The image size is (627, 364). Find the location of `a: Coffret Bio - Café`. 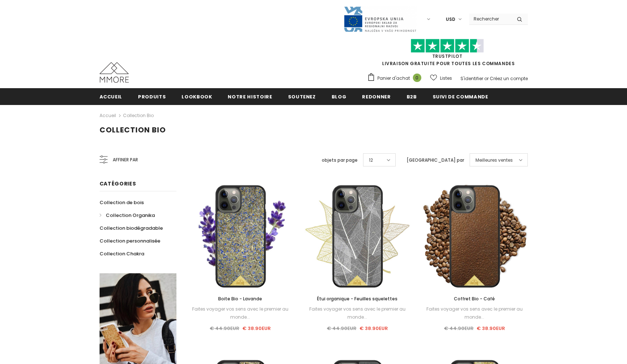

a: Coffret Bio - Café is located at coordinates (475, 299).